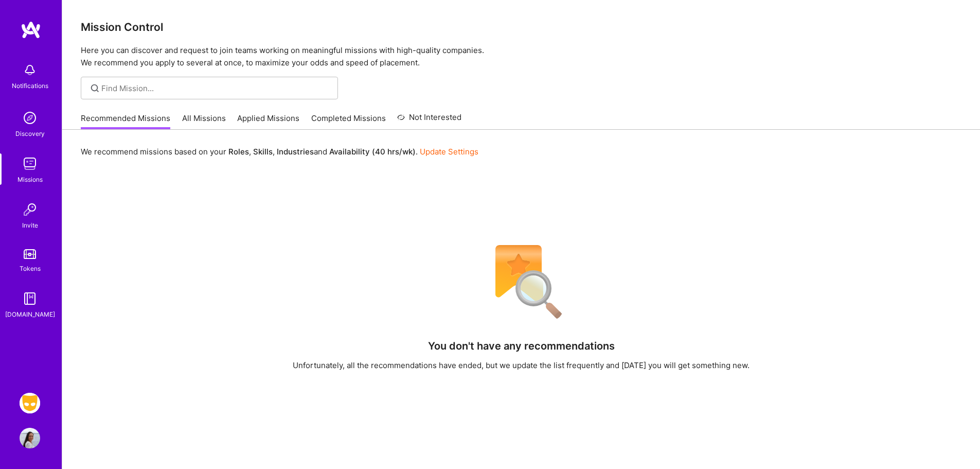 The image size is (980, 469). What do you see at coordinates (30, 403) in the screenshot?
I see `img: Grindr: Product & Marketing` at bounding box center [30, 403].